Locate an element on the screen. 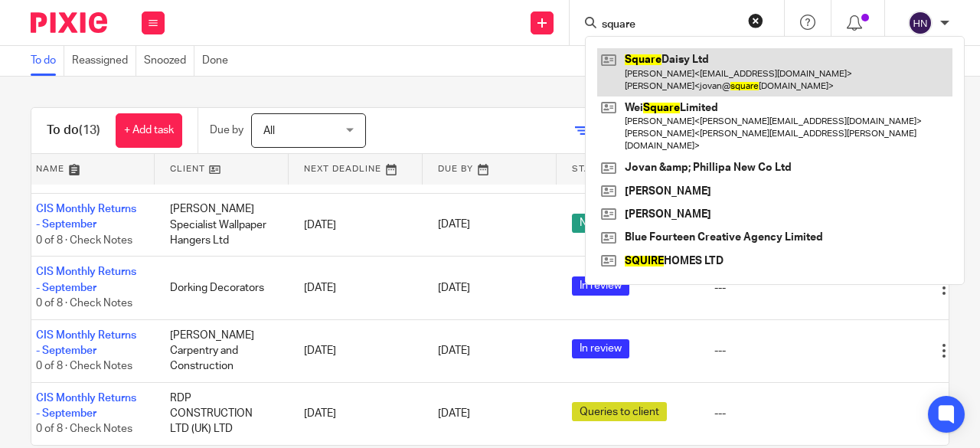 The width and height of the screenshot is (980, 448). a: To do is located at coordinates (47, 60).